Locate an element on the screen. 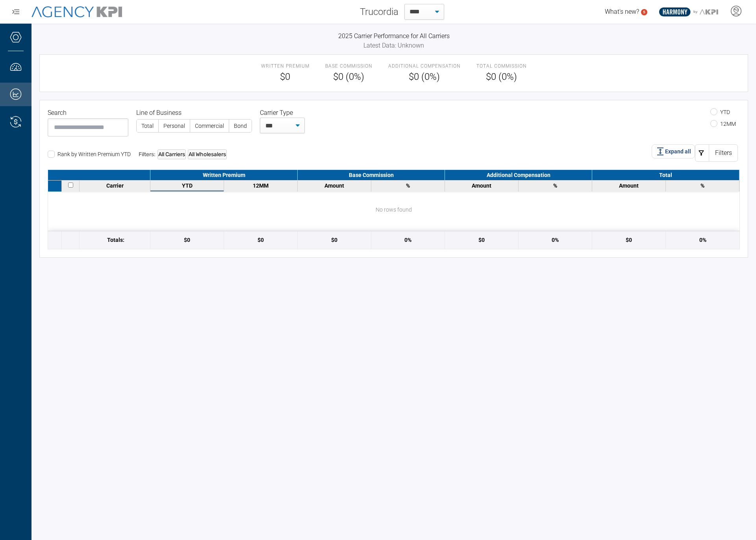 The image size is (756, 540). span: Totals: is located at coordinates (115, 240).